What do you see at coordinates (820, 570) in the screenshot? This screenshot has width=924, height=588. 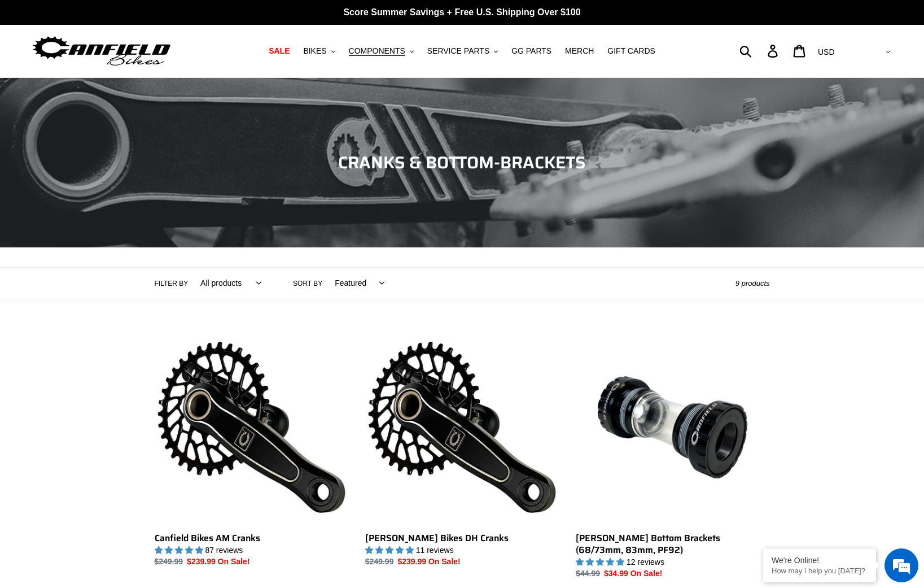 I see `p: How may I help you today?` at bounding box center [820, 570].